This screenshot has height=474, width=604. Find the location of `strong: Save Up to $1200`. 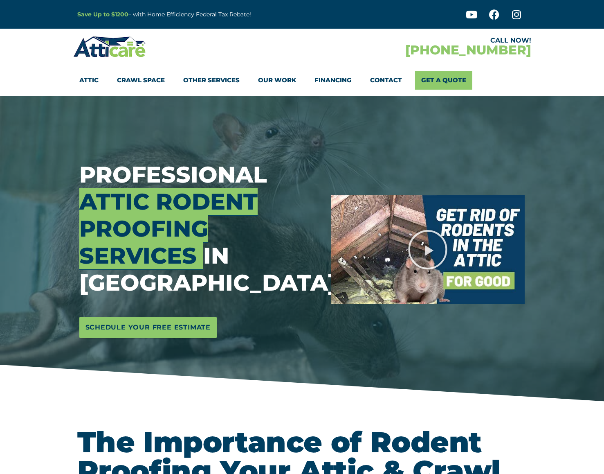

strong: Save Up to $1200 is located at coordinates (103, 14).